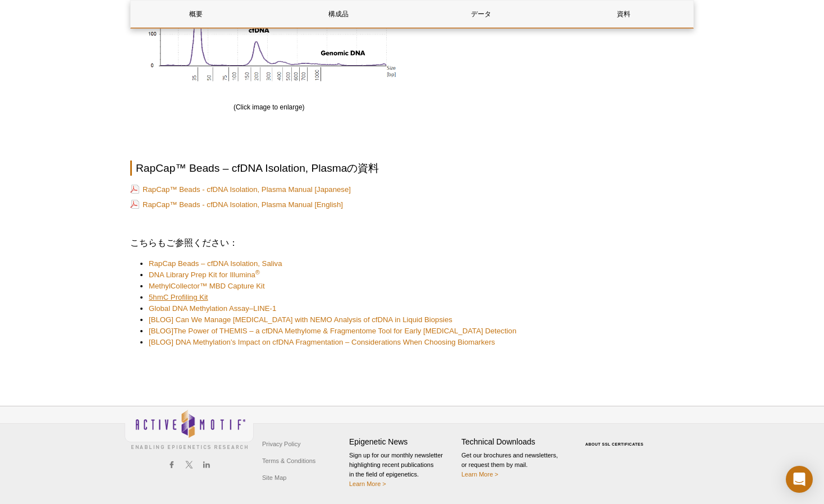 The width and height of the screenshot is (824, 504). Describe the element at coordinates (403, 470) in the screenshot. I see `p: Sign up for our monthly newsletter highlighting recent publications in the field of epigenetics.` at that location.